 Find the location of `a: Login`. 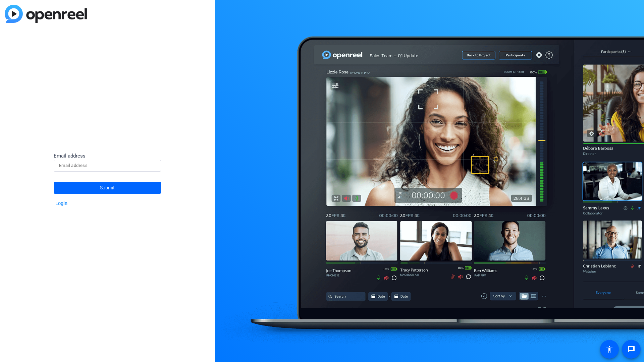

a: Login is located at coordinates (61, 203).